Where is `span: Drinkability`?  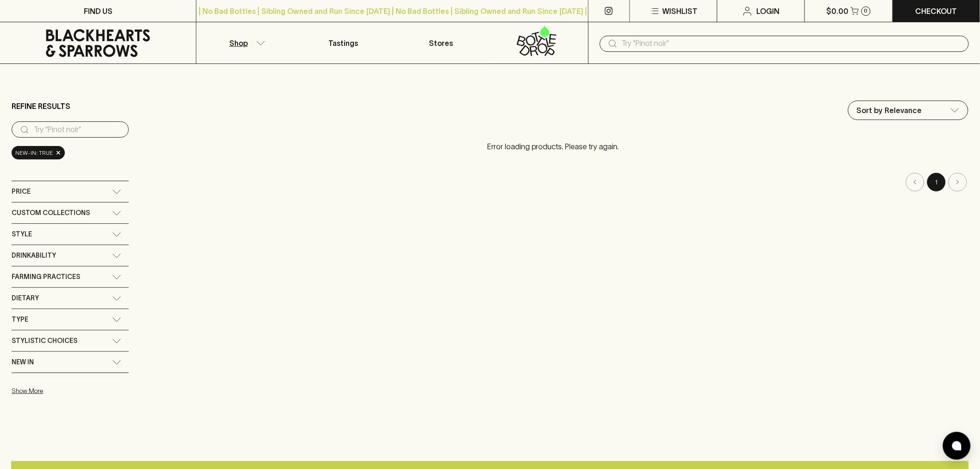
span: Drinkability is located at coordinates (34, 255).